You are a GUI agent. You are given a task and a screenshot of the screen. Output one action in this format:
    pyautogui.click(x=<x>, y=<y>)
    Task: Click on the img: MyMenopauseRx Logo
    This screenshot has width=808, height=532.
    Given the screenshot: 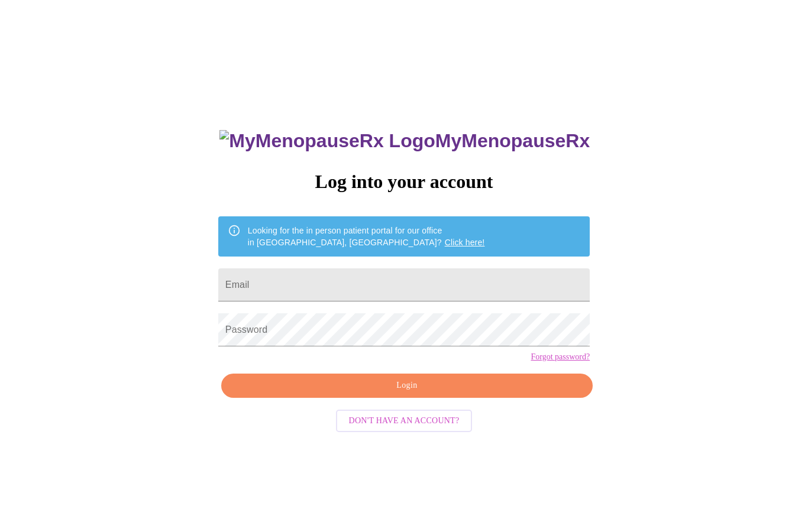 What is the action you would take?
    pyautogui.click(x=327, y=140)
    